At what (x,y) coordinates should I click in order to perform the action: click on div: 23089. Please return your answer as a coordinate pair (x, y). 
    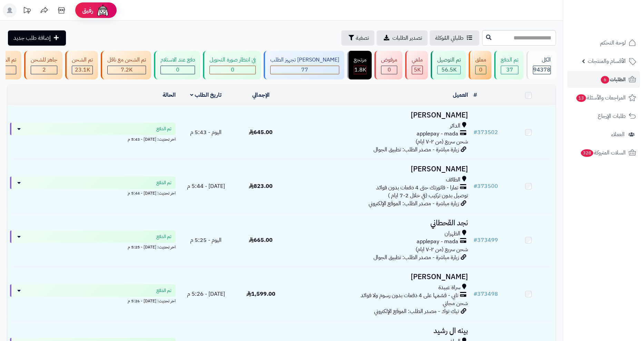
    Looking at the image, I should click on (82, 69).